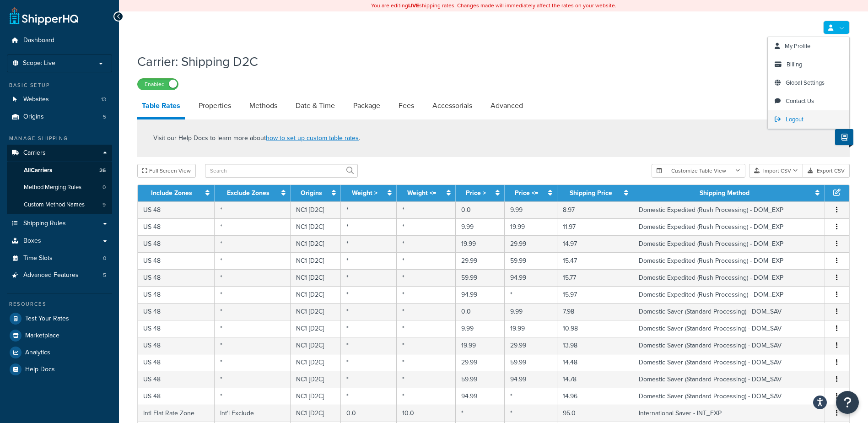  I want to click on a: Contact Us, so click(809, 101).